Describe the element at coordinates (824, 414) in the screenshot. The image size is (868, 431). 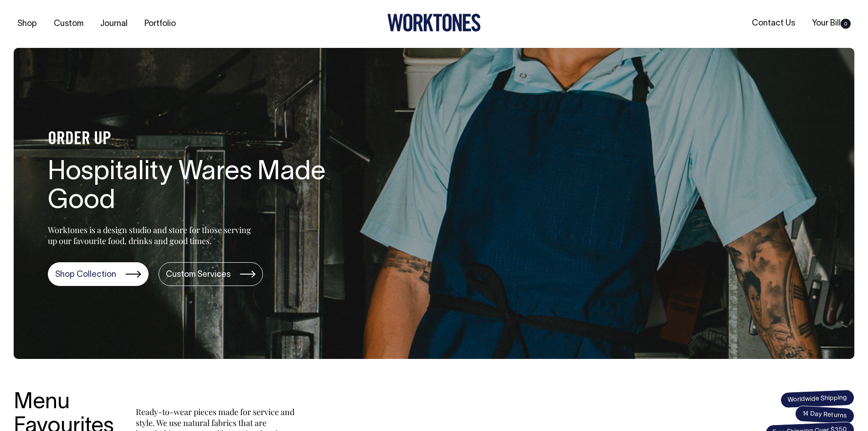
I see `span: 14 Day Returns` at that location.